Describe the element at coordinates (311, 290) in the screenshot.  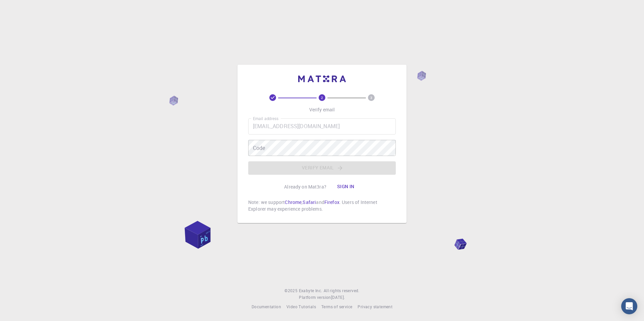
I see `span: Exabyte Inc.` at that location.